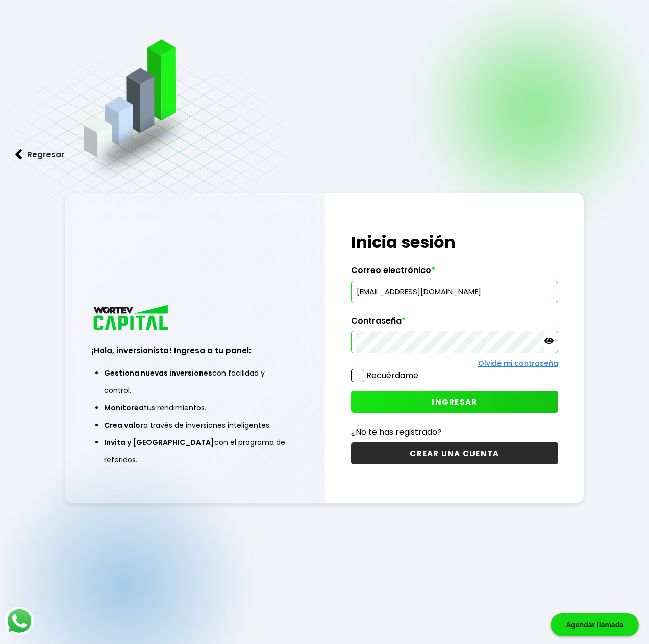  I want to click on h1: Inicia sesión, so click(454, 242).